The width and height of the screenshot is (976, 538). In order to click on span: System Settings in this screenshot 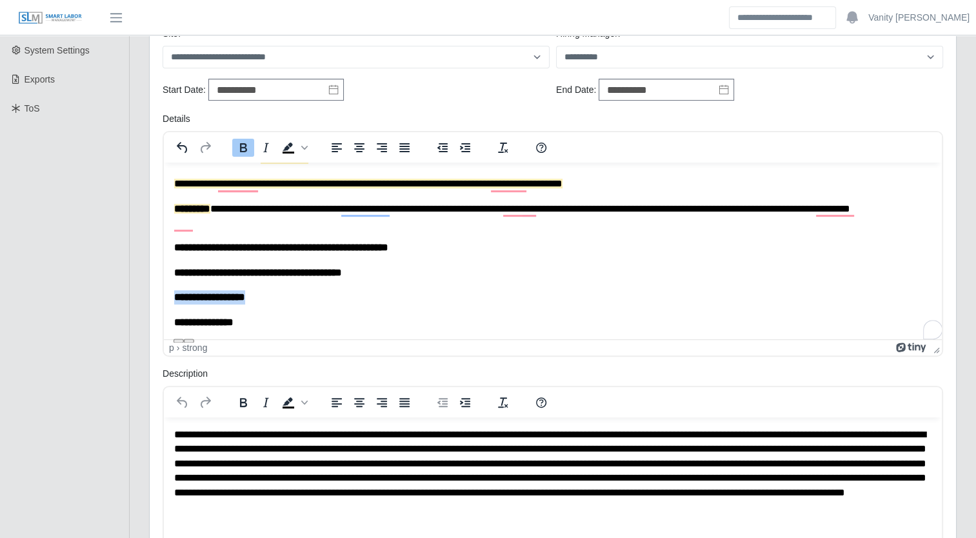, I will do `click(57, 50)`.